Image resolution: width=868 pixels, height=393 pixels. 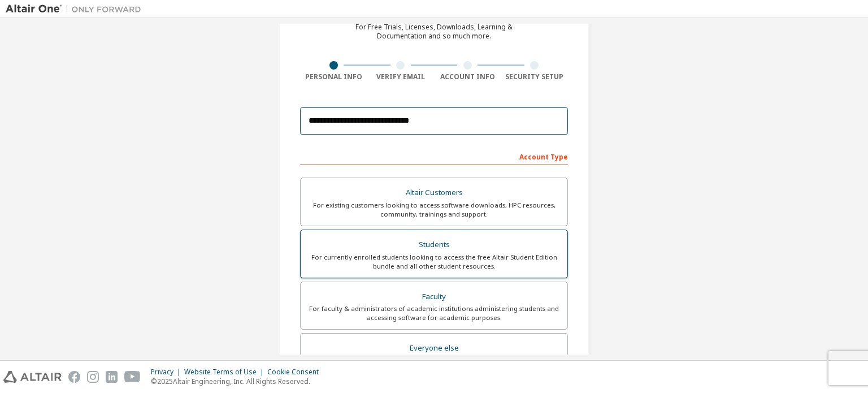 What do you see at coordinates (93, 377) in the screenshot?
I see `img: instagram.svg` at bounding box center [93, 377].